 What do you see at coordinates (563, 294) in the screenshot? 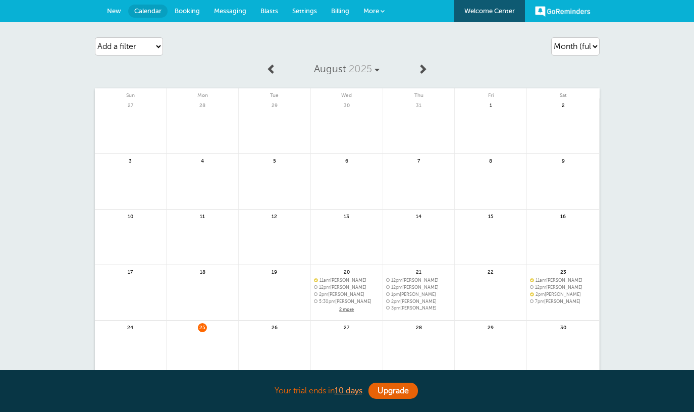
I see `span: Jesse Mendez` at bounding box center [563, 294].